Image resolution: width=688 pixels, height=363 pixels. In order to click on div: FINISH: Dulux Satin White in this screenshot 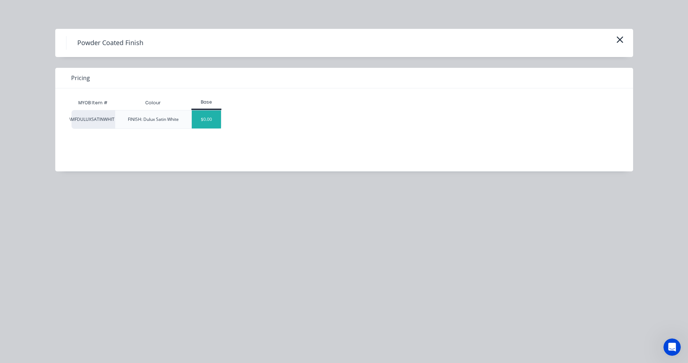, I will do `click(153, 120)`.